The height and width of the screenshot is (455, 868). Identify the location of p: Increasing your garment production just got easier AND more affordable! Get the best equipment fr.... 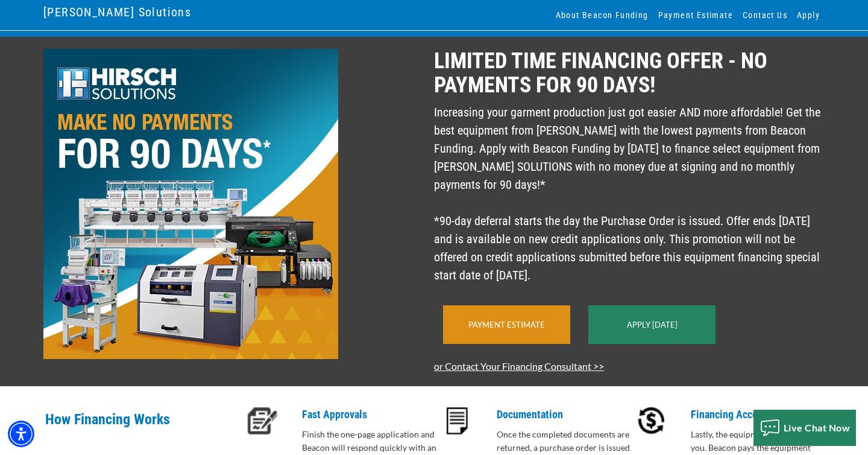
(629, 194).